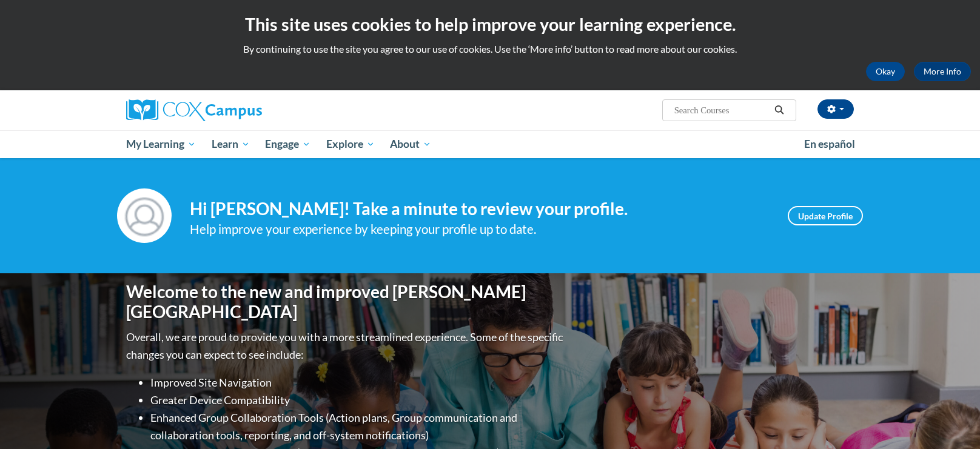 The height and width of the screenshot is (449, 980). What do you see at coordinates (411, 144) in the screenshot?
I see `a: About` at bounding box center [411, 144].